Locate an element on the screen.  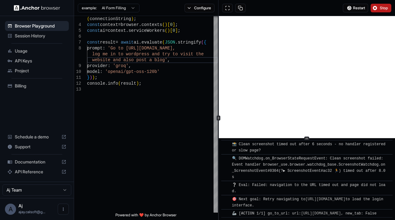
div: Support is located at coordinates (37, 147).